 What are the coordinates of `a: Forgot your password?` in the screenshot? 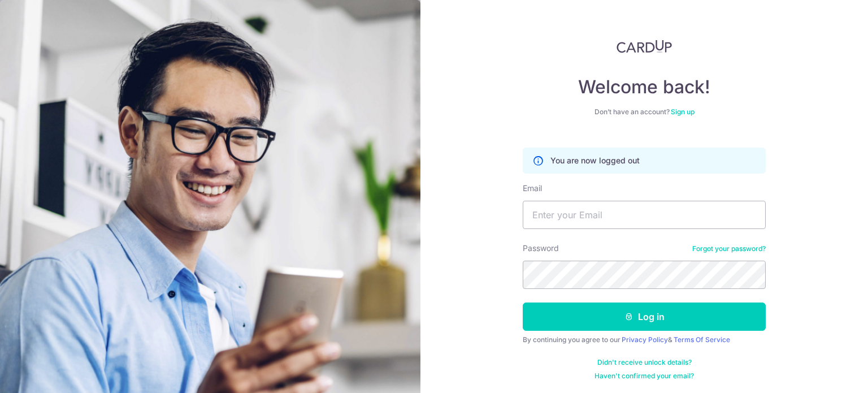 It's located at (729, 248).